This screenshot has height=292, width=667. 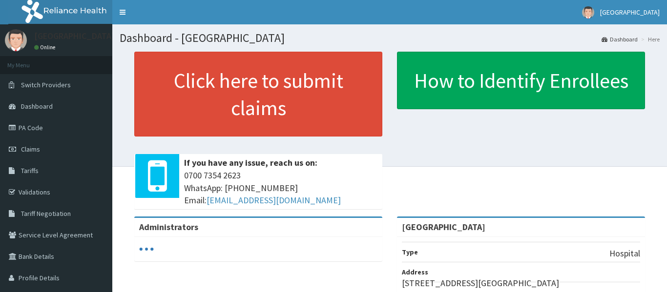 I want to click on span: Tariff Negotiation, so click(x=46, y=214).